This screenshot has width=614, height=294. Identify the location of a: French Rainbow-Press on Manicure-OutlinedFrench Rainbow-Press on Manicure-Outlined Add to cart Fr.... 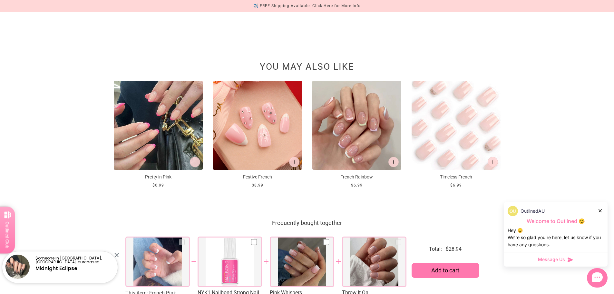
(357, 134).